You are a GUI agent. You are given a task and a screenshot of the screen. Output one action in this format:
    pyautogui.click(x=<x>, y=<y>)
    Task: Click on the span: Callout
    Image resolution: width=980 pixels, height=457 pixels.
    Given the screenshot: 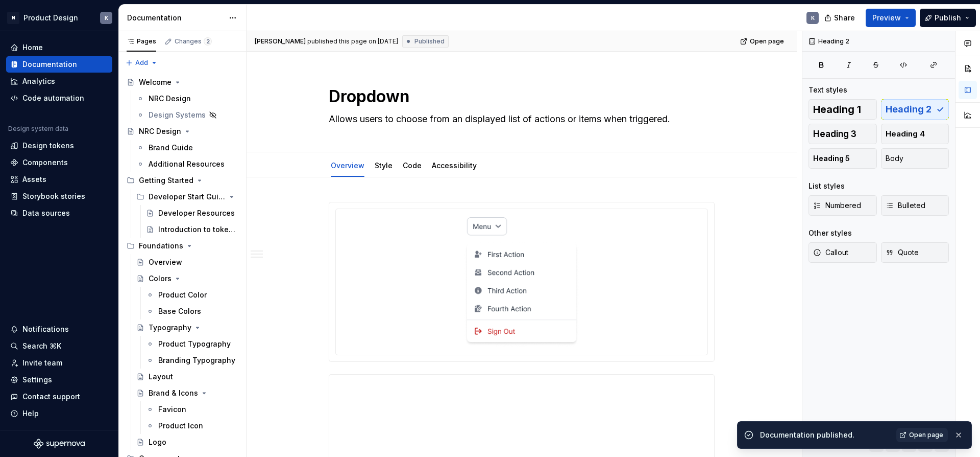 What is the action you would take?
    pyautogui.click(x=831, y=253)
    